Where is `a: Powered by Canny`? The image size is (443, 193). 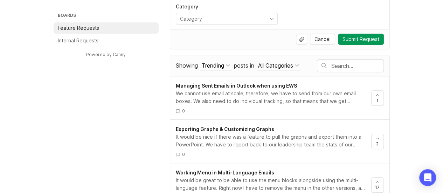 a: Powered by Canny is located at coordinates (106, 54).